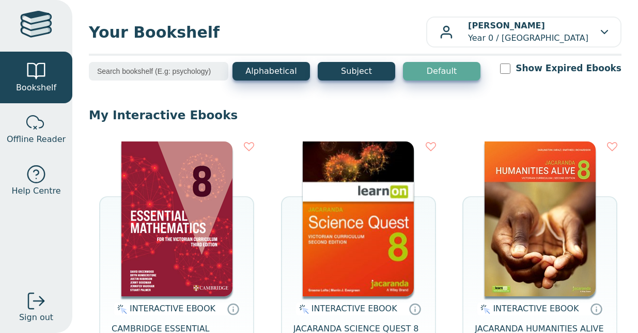  What do you see at coordinates (356, 71) in the screenshot?
I see `button: Subject` at bounding box center [356, 71].